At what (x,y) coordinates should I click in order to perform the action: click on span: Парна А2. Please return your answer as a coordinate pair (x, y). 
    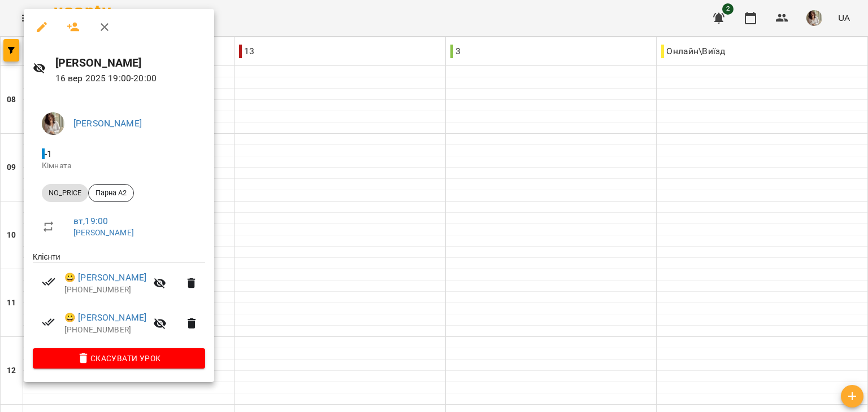
    Looking at the image, I should click on (110, 193).